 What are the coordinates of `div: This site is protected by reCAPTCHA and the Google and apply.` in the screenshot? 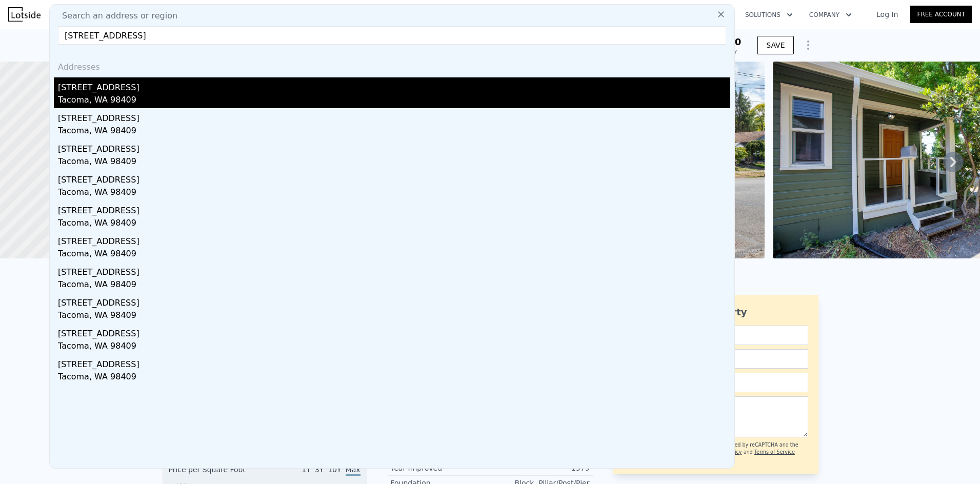 It's located at (748, 452).